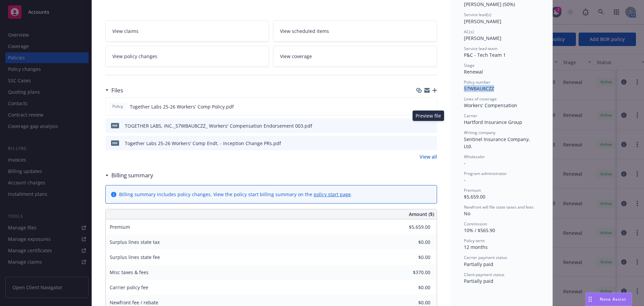  I want to click on span: Surplus lines state fee, so click(135, 257).